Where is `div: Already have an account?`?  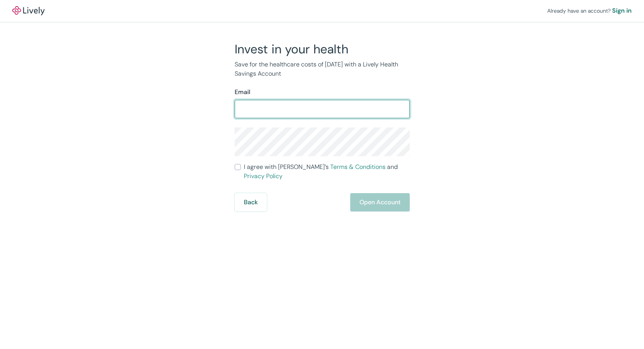
div: Already have an account? is located at coordinates (589, 11).